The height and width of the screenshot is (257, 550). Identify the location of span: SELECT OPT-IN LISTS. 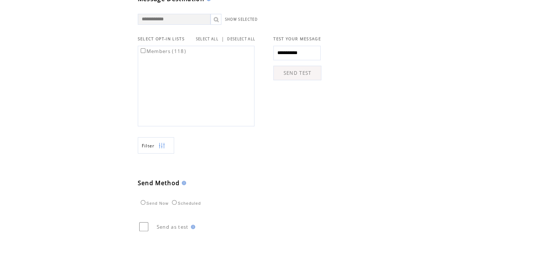
(161, 39).